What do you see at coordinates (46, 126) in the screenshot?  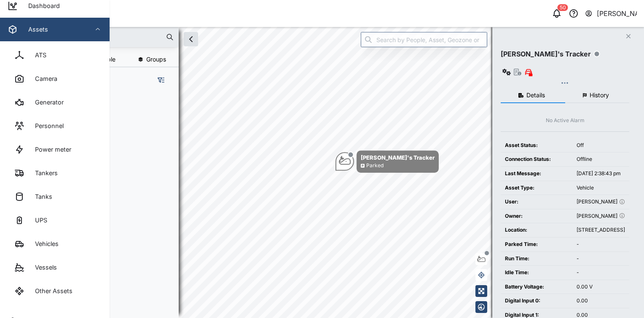 I see `div: Personnel` at bounding box center [46, 126].